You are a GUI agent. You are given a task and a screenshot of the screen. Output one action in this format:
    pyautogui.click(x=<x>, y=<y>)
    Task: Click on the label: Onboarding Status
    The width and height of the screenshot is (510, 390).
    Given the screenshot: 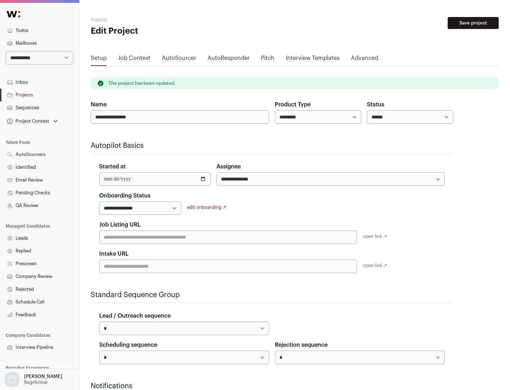 What is the action you would take?
    pyautogui.click(x=125, y=196)
    